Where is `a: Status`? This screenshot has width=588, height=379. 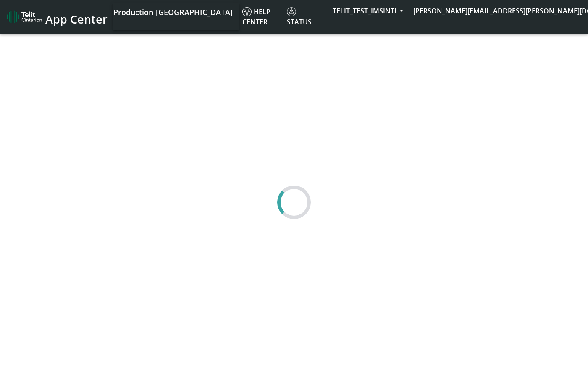 a: Status is located at coordinates (306, 17).